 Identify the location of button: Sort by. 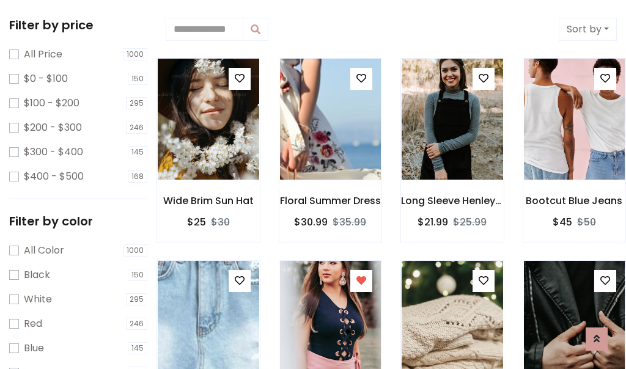
(588, 29).